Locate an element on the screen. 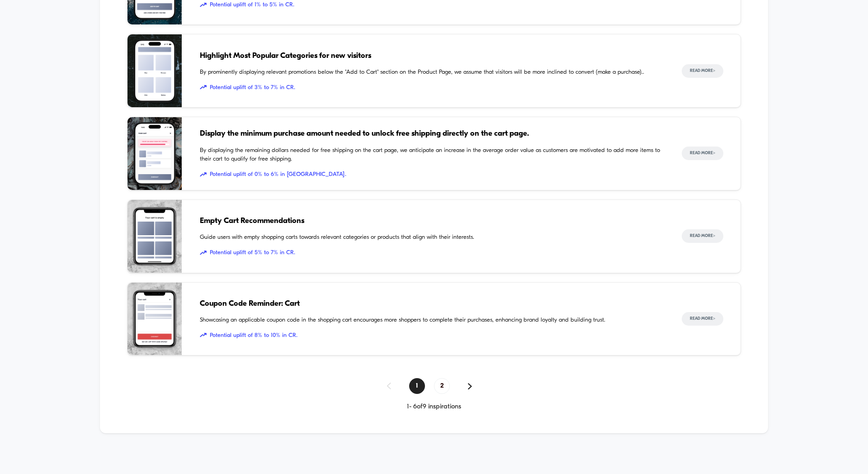  img: By displaying the remaining dollars needed for free shipping on the cart page, we anticipate an i... is located at coordinates (155, 153).